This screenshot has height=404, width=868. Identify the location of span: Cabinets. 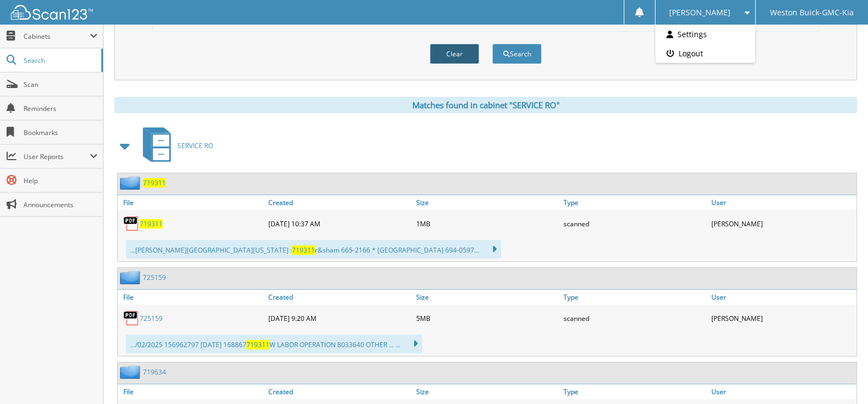
(57, 36).